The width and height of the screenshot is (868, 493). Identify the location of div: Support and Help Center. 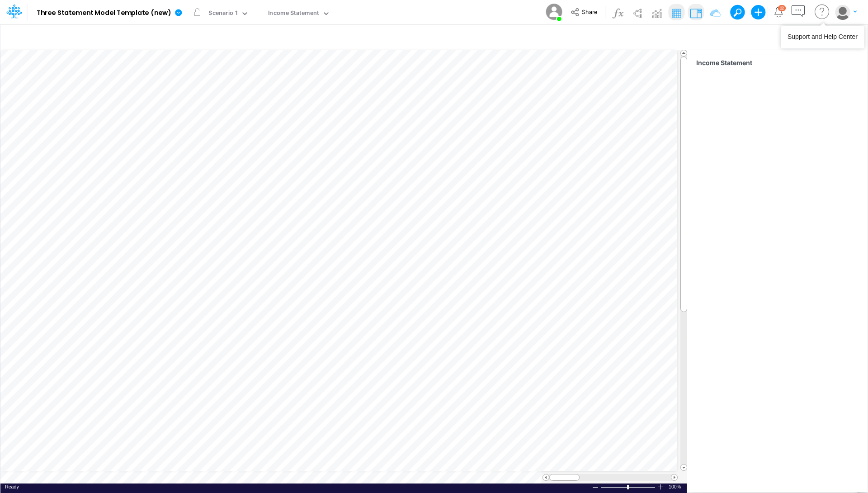
(823, 37).